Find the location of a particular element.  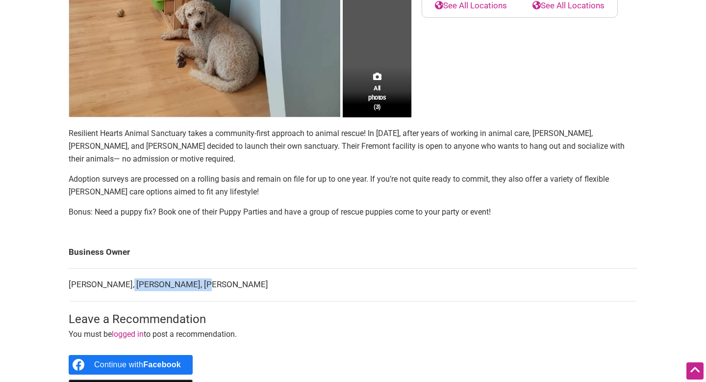

a: Continue with <b>Facebook</b> is located at coordinates (130, 364).